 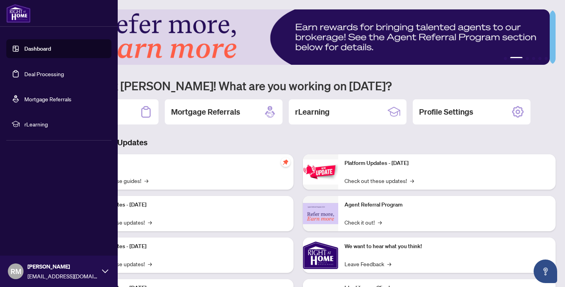 What do you see at coordinates (321, 214) in the screenshot?
I see `img: Agent Referral Program` at bounding box center [321, 214].